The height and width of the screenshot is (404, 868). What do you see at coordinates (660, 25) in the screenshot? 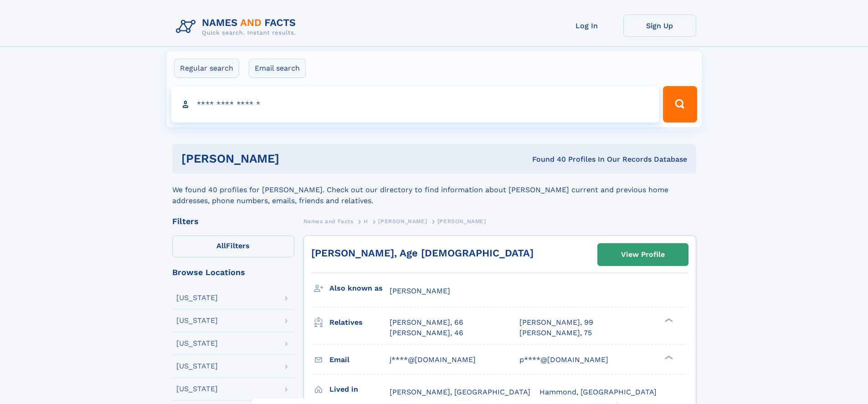
I see `a: Sign Up` at bounding box center [660, 25].